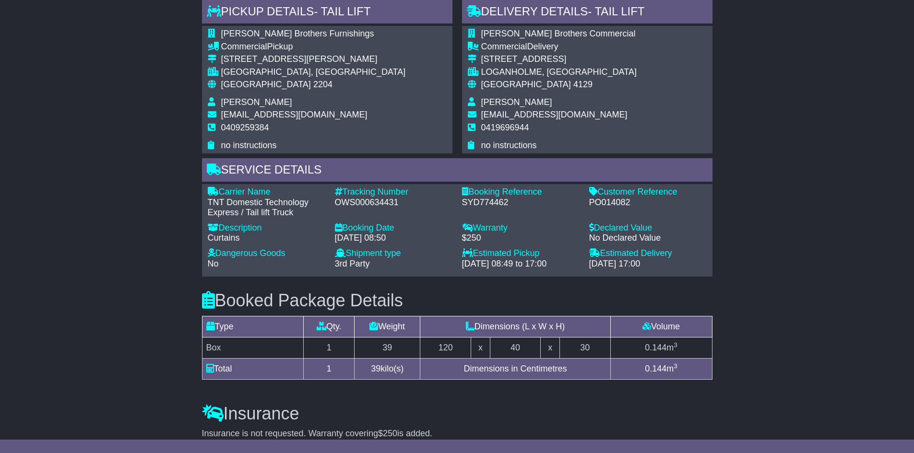 The height and width of the screenshot is (453, 914). Describe the element at coordinates (520, 238) in the screenshot. I see `div: $250` at that location.